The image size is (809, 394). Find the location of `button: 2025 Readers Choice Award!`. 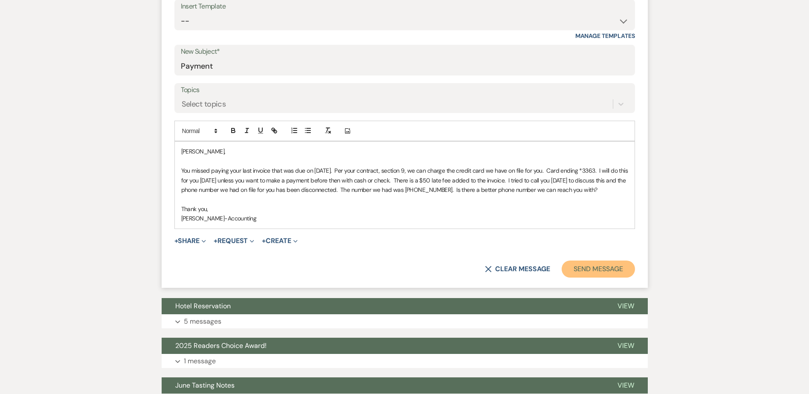

button: 2025 Readers Choice Award! is located at coordinates (382, 346).